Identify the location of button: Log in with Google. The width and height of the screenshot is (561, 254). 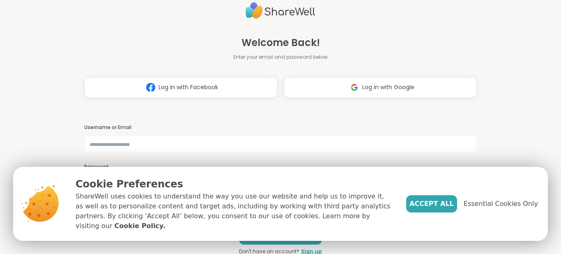
(380, 87).